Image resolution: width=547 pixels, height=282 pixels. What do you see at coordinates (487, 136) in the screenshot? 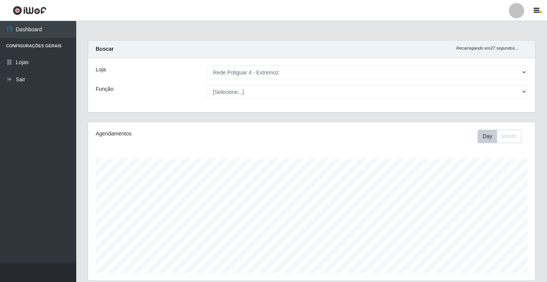
I see `button: Day` at bounding box center [487, 136].